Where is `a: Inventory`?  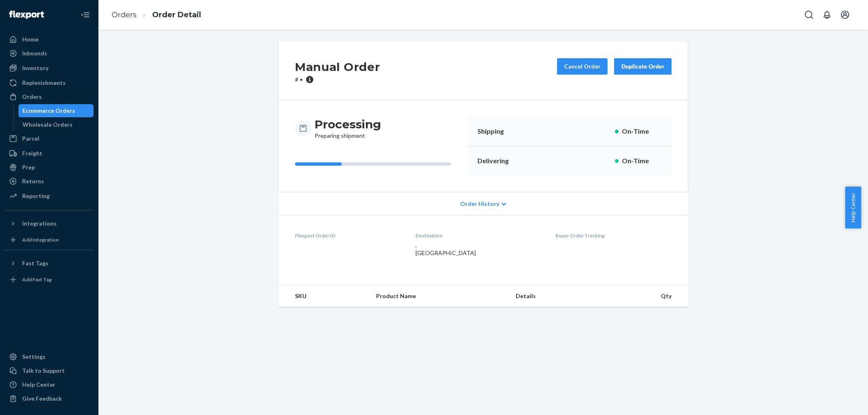 a: Inventory is located at coordinates (50, 68).